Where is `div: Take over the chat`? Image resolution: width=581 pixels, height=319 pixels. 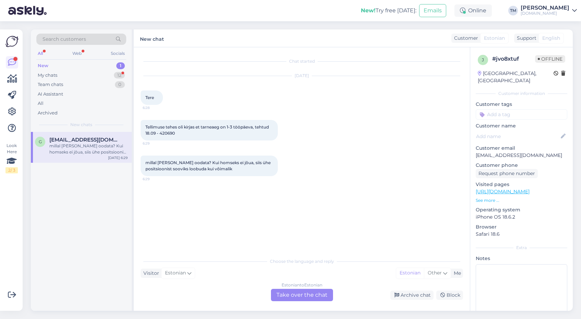 div: Take over the chat is located at coordinates (302, 295).